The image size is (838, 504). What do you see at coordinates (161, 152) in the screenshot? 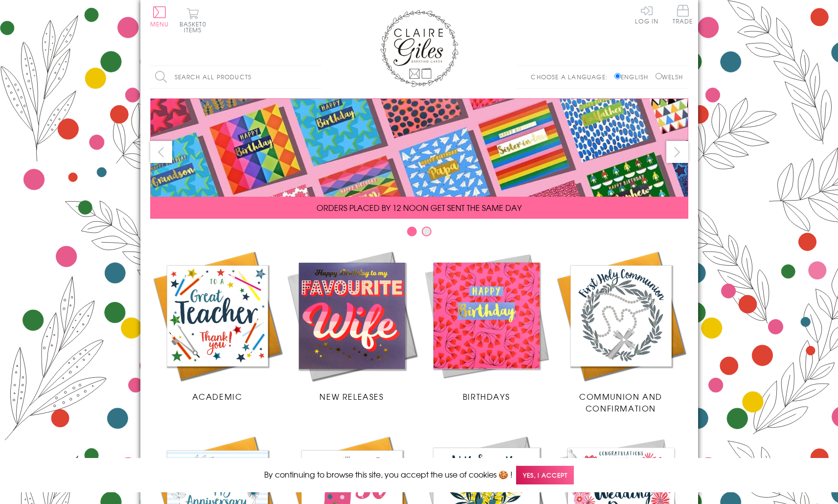
I see `button: prev` at bounding box center [161, 152].